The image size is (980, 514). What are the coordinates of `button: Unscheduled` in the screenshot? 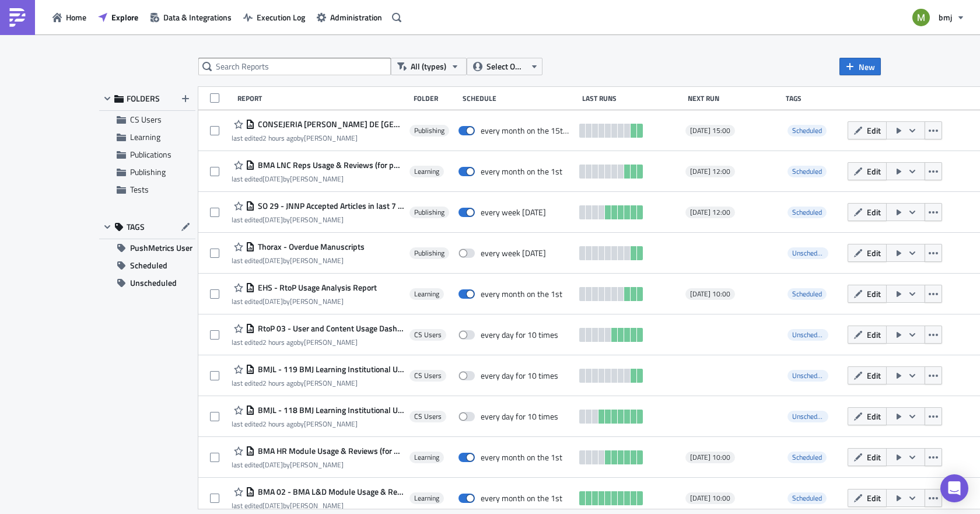 It's located at (147, 283).